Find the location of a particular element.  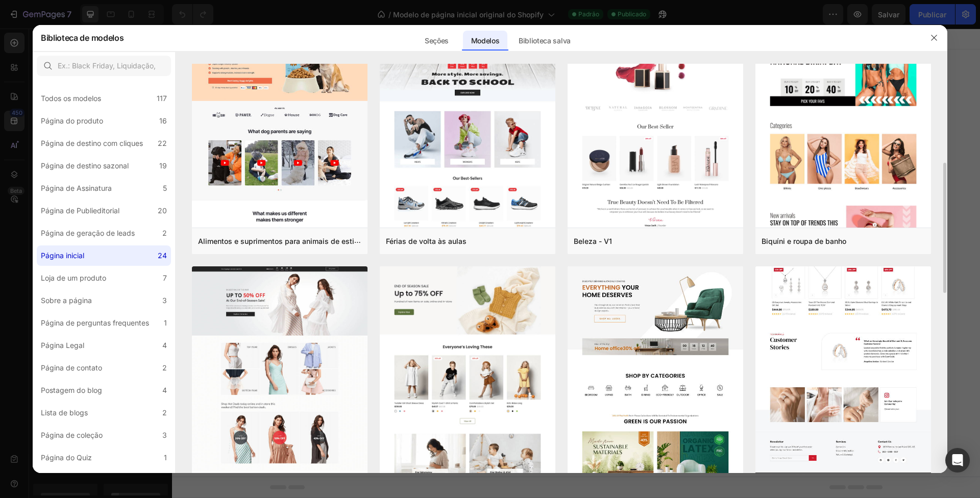

font: Página de destino com cliques is located at coordinates (92, 142).